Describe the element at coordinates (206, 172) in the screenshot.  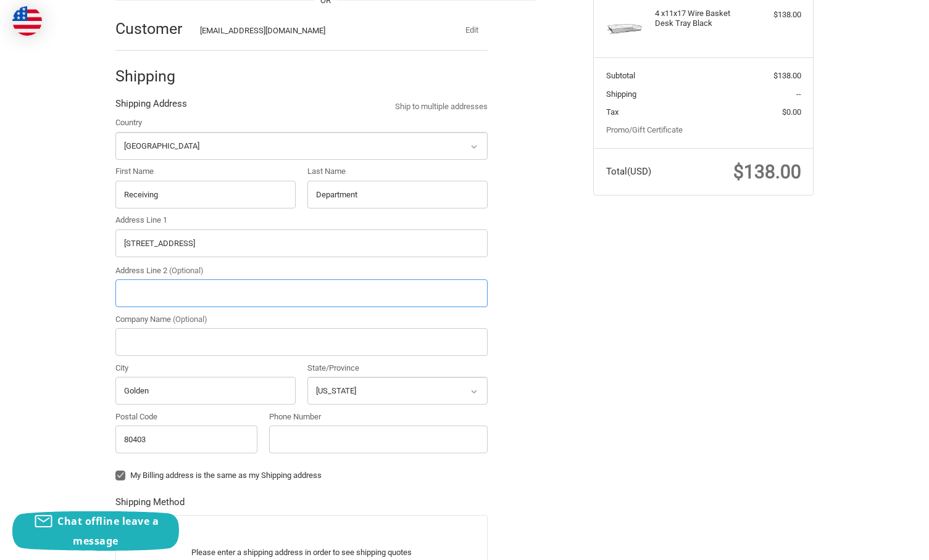
I see `label: First Name` at that location.